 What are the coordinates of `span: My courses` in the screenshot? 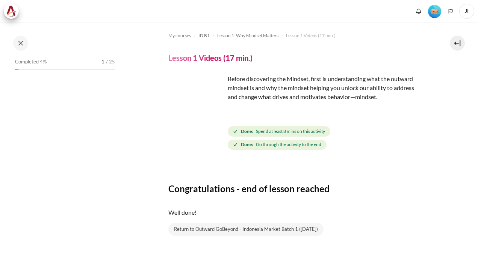 It's located at (180, 36).